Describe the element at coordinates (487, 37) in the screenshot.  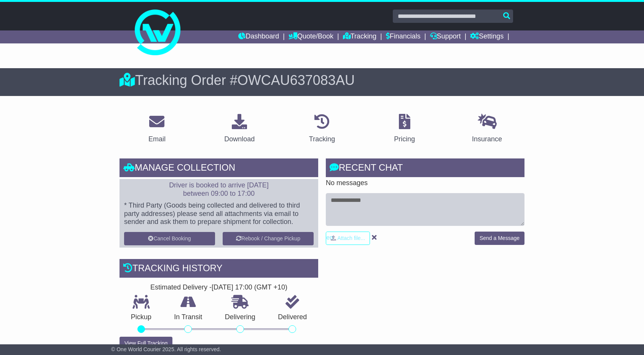
I see `a: Settings` at that location.